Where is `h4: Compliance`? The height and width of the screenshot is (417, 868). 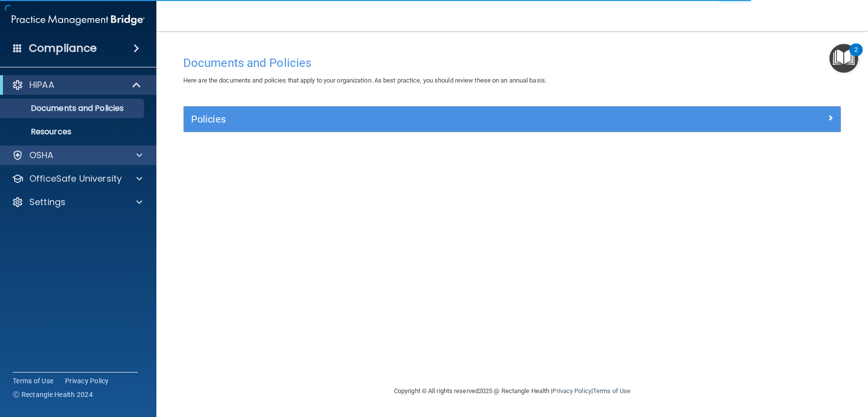 h4: Compliance is located at coordinates (62, 48).